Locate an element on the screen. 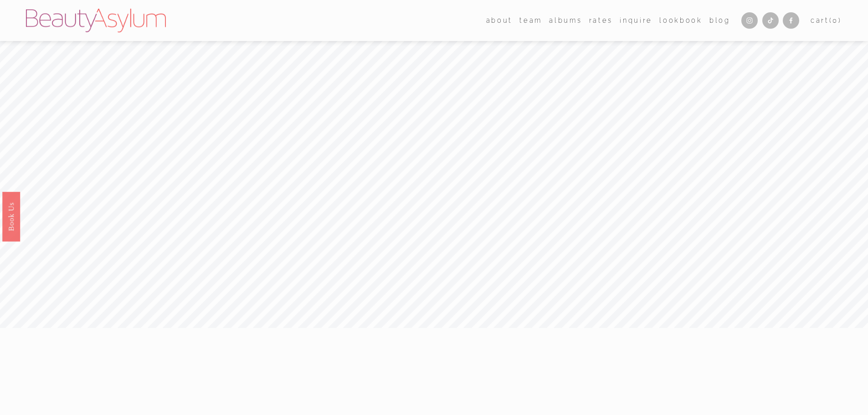  a: albums is located at coordinates (565, 20).